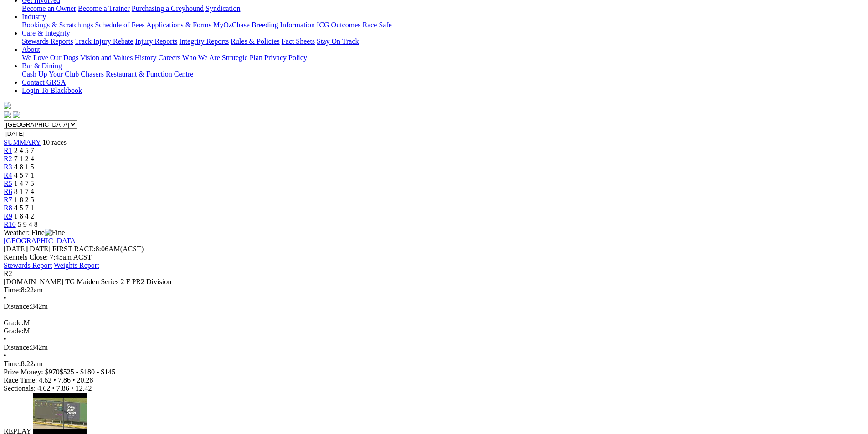 This screenshot has width=868, height=434. I want to click on a: Schedule of Fees, so click(120, 24).